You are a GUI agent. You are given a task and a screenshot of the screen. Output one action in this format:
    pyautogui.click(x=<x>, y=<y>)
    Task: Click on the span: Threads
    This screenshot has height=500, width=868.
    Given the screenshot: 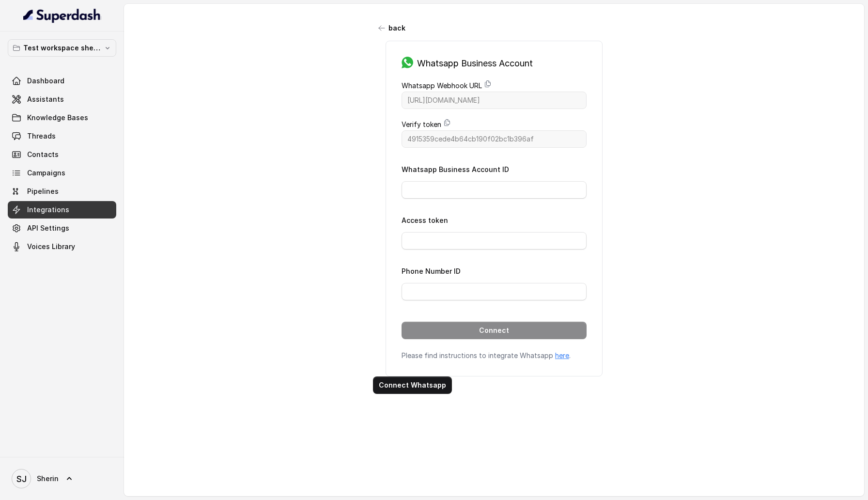 What is the action you would take?
    pyautogui.click(x=41, y=136)
    